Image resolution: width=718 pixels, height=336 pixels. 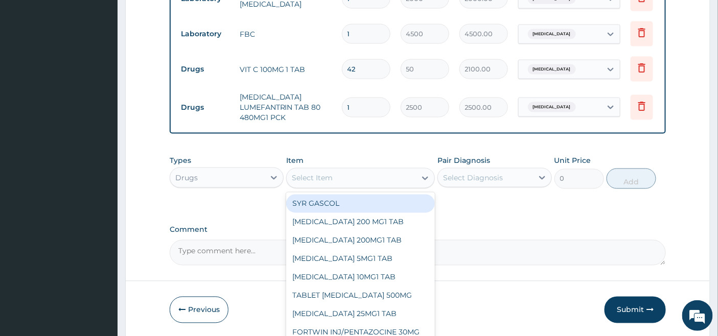 What do you see at coordinates (30, 64) in the screenshot?
I see `img: d_794563401_company_1708531726252_794563401` at bounding box center [30, 64].